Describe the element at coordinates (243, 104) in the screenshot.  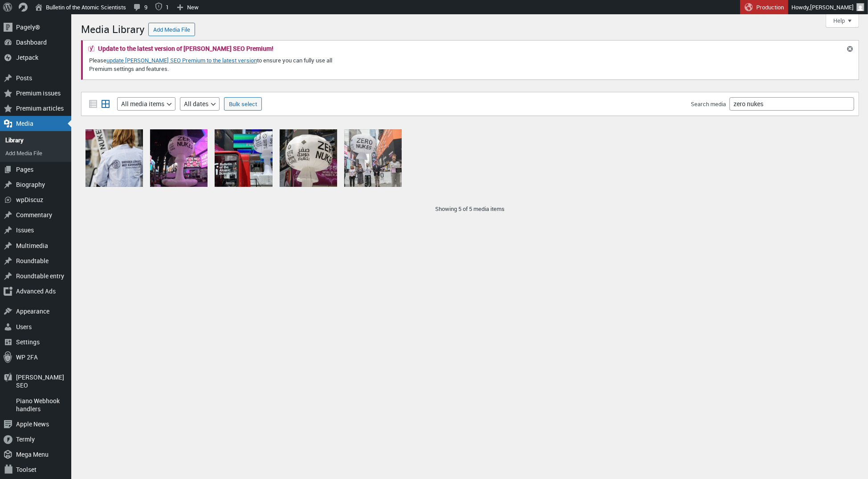
I see `button: Bulk select` at that location.